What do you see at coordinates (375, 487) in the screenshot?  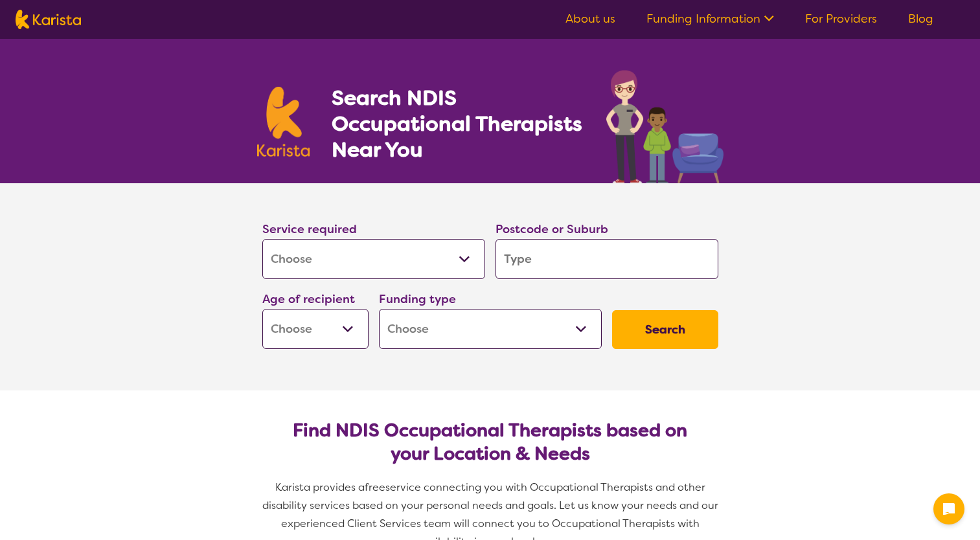 I see `span: free` at bounding box center [375, 487].